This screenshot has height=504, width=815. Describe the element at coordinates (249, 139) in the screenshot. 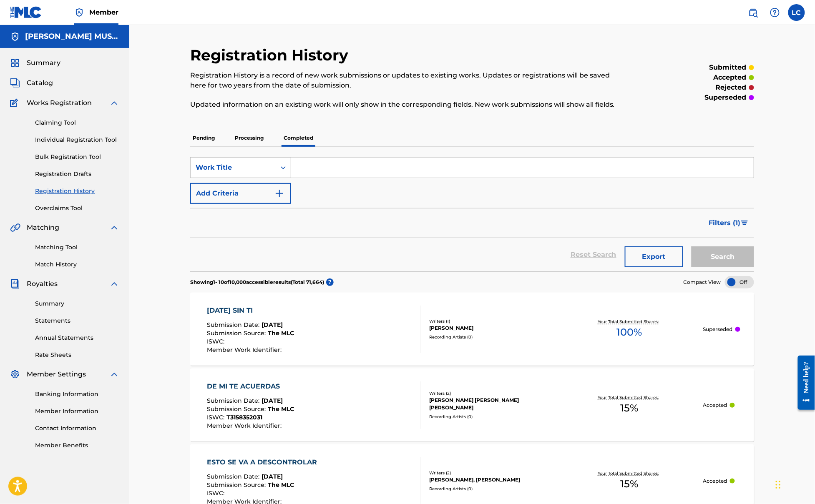

I see `p: Processing` at that location.